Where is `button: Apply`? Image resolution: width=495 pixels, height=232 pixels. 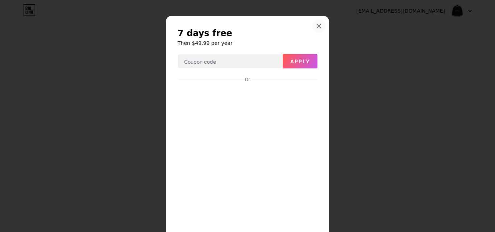 button: Apply is located at coordinates (300, 61).